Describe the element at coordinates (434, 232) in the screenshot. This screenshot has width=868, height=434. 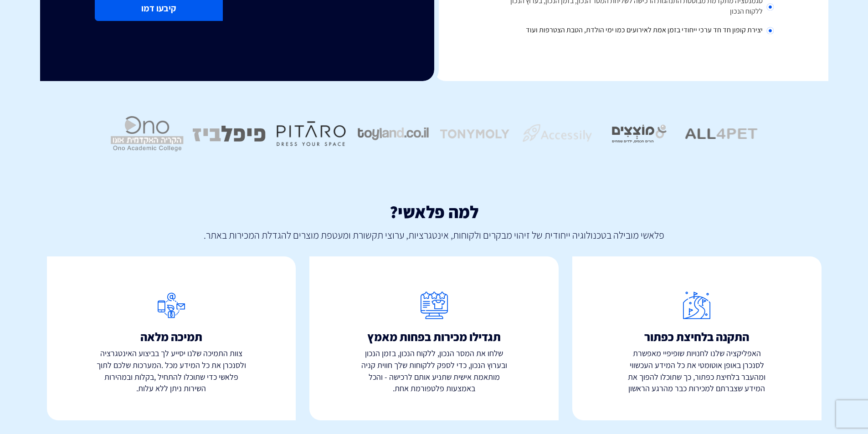
I see `p: פלאשי מובילה בטכנולוגיה ייחודית של זיהוי מבקרים ולקוחות, אינטגרציות, ערוצי תקשורת ומעטפת מוצרים ל...` at that location.